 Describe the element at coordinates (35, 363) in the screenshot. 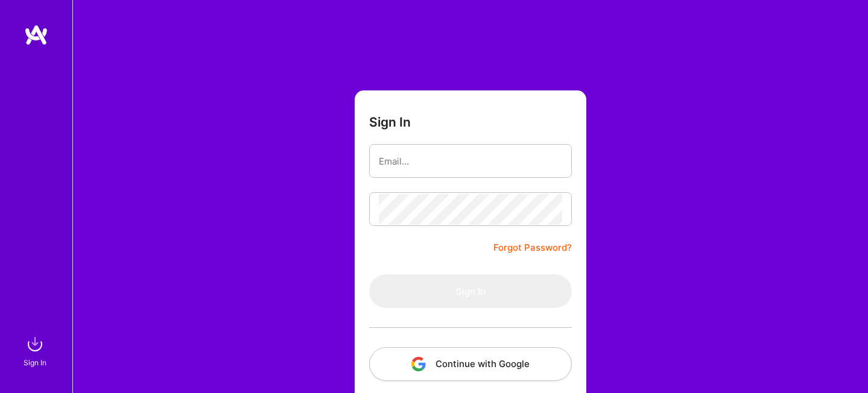

I see `div: Sign In` at that location.